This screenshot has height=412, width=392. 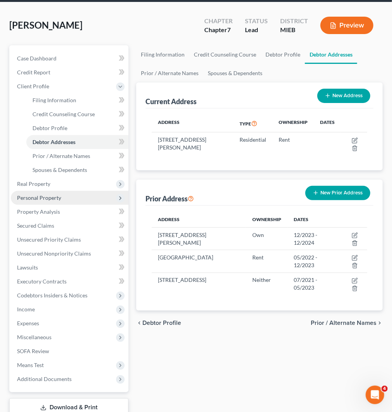 What do you see at coordinates (313, 261) in the screenshot?
I see `td: 05/2022 - 12/2023` at bounding box center [313, 261].